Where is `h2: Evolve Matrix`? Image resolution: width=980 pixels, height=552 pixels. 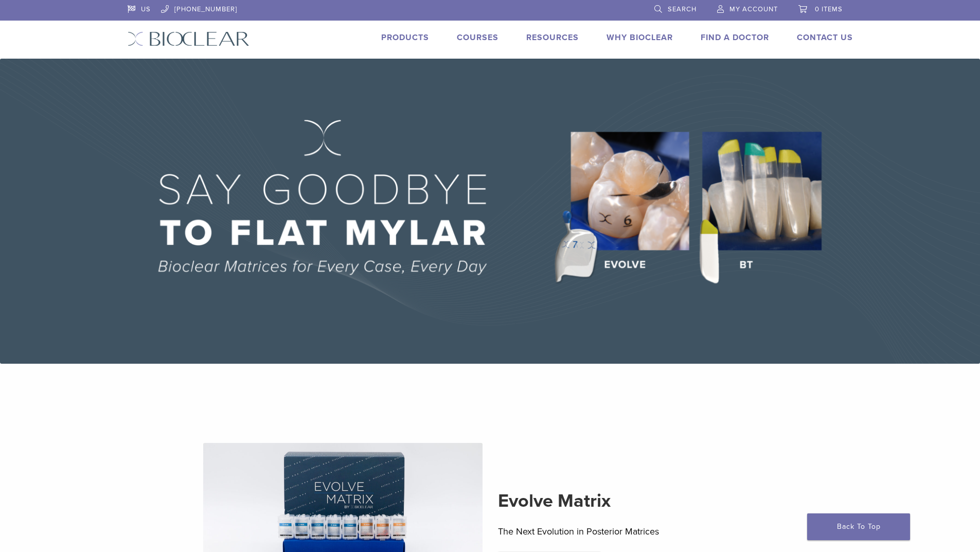
h2: Evolve Matrix is located at coordinates (637, 501).